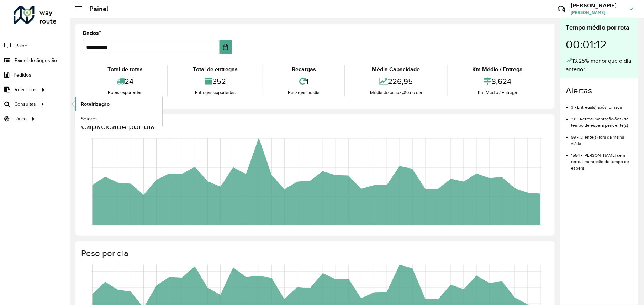 Image resolution: width=644 pixels, height=305 pixels. What do you see at coordinates (307, 81) in the screenshot?
I see `font: 1` at bounding box center [307, 81].